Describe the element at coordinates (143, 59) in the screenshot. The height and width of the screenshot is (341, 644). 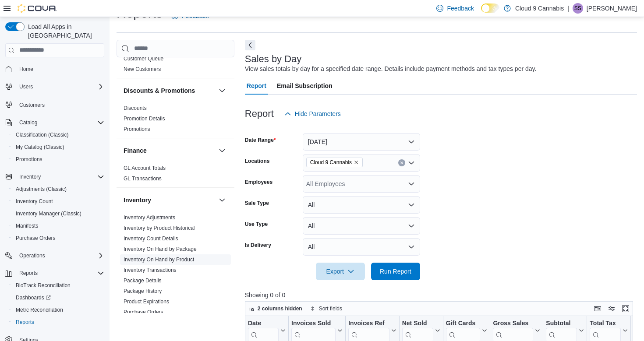
I see `a: Customer Queue` at that location.